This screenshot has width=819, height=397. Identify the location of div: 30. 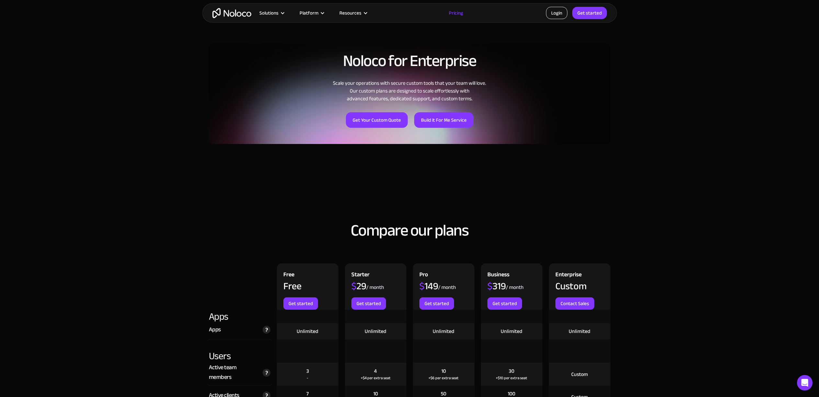
(511, 371).